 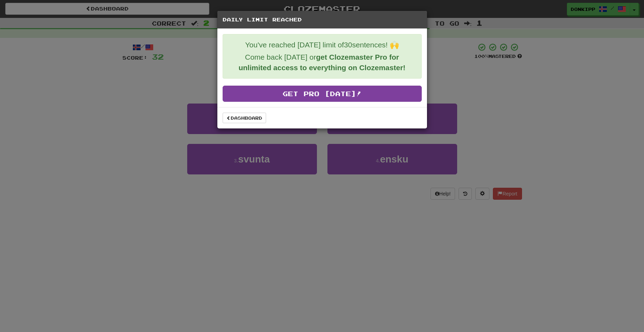 I want to click on strong: get Clozemaster Pro for unlimited access to everything on Clozemaster!, so click(x=322, y=62).